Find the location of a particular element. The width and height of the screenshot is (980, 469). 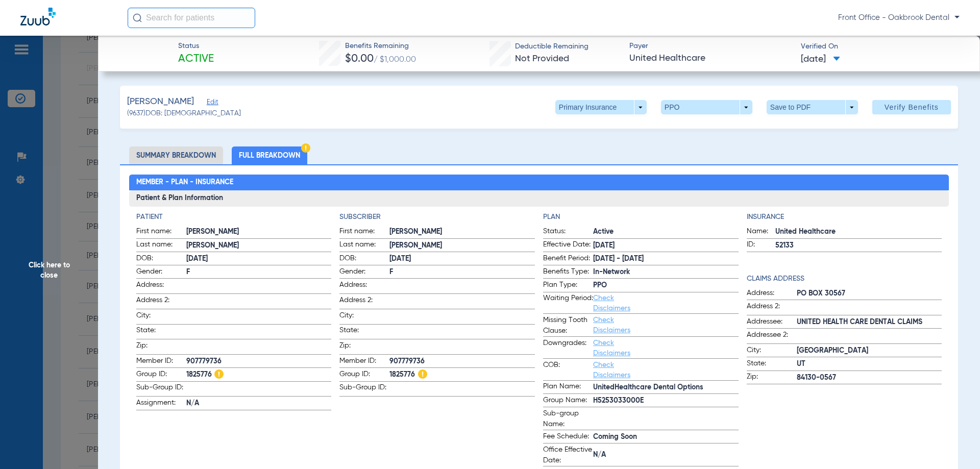

span: UT is located at coordinates (869, 364).